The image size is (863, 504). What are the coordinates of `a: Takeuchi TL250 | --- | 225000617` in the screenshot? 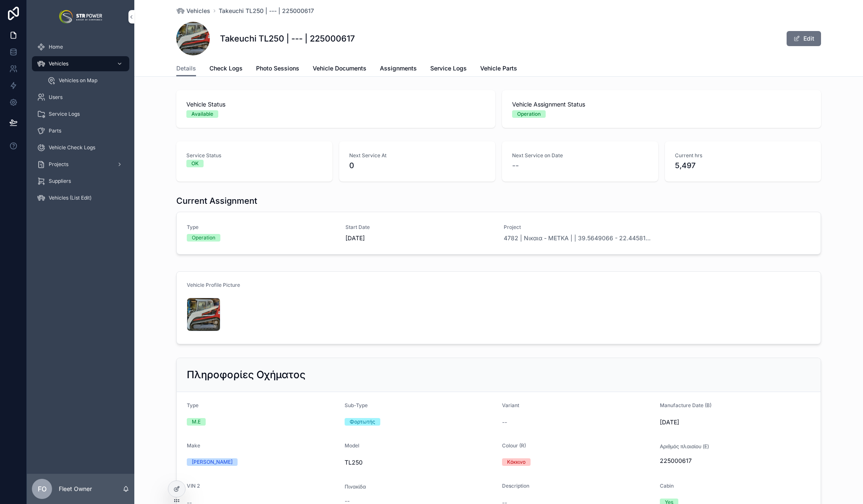 It's located at (266, 11).